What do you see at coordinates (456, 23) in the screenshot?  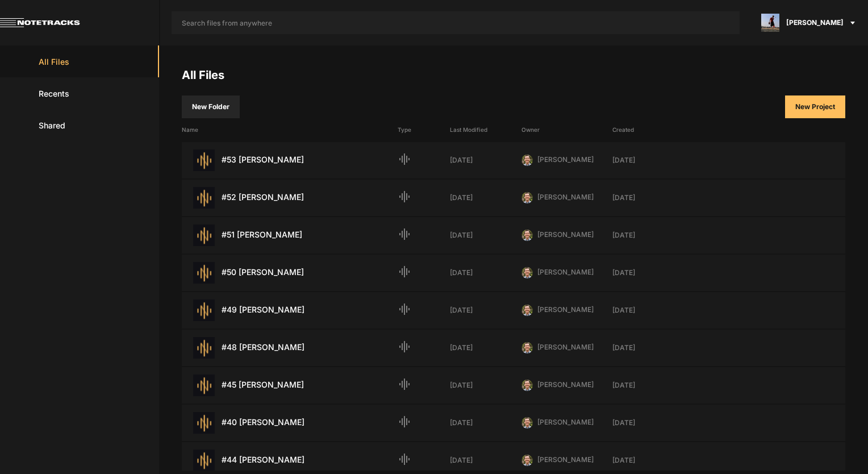 I see `input: Search files from anywhere` at bounding box center [456, 23].